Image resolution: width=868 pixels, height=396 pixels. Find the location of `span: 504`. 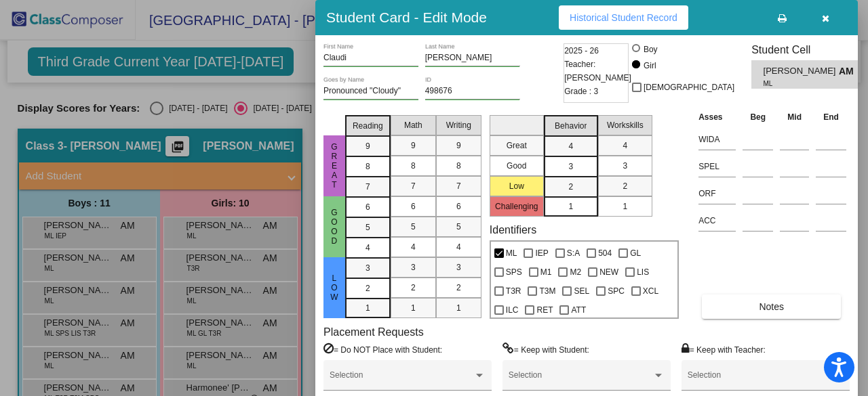

span: 504 is located at coordinates (605, 254).